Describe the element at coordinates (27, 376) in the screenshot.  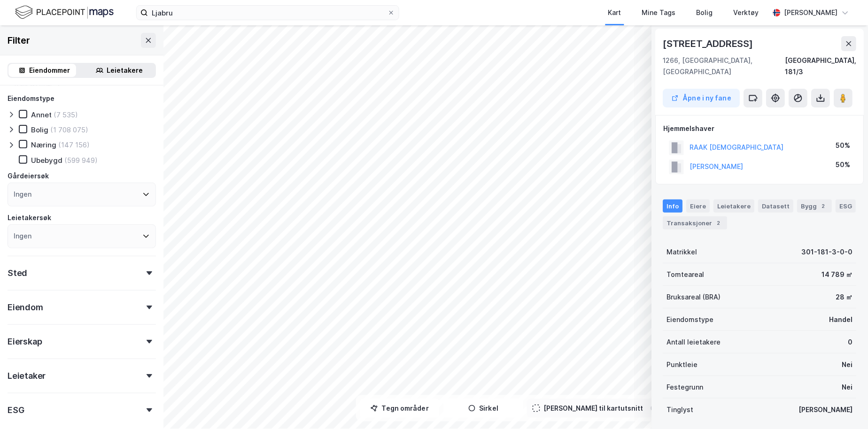
I see `div: Leietaker` at that location.